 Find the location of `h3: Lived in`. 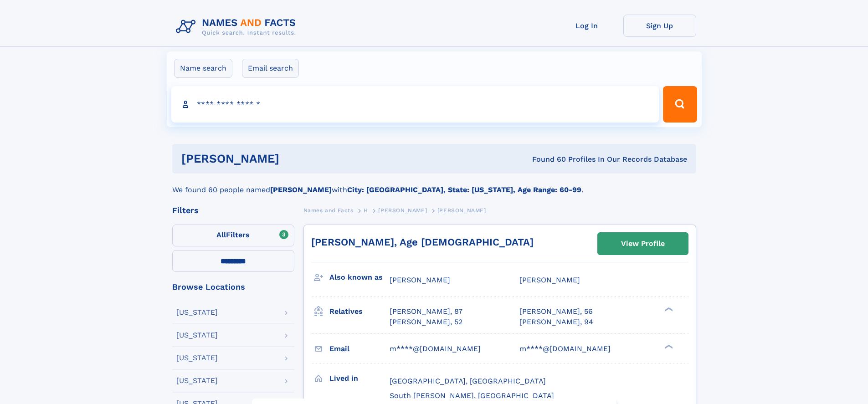

h3: Lived in is located at coordinates (360, 378).